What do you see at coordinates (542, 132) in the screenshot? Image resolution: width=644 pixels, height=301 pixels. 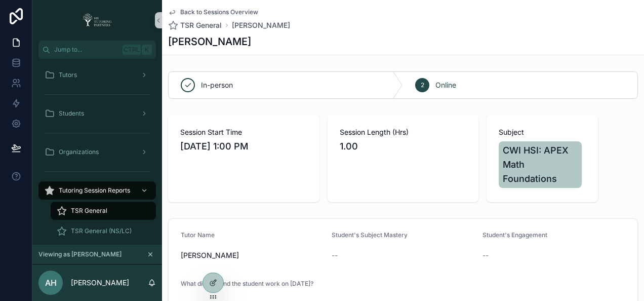 I see `span: Subject` at bounding box center [542, 132].